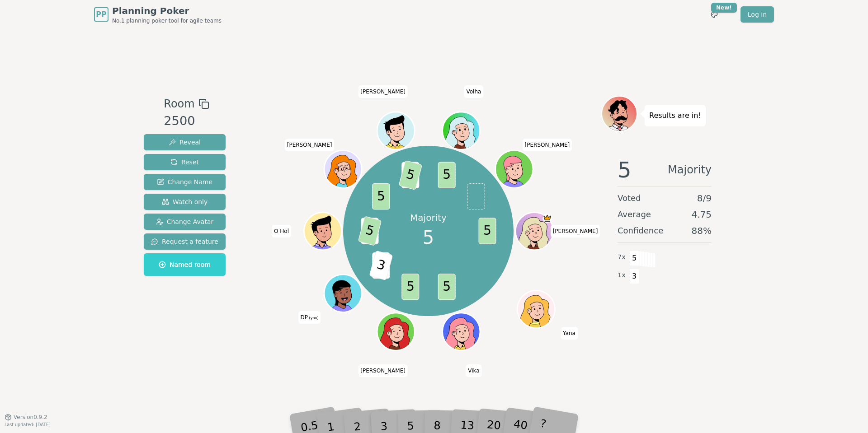 Image resolution: width=868 pixels, height=433 pixels. I want to click on span: Anna is the host, so click(547, 218).